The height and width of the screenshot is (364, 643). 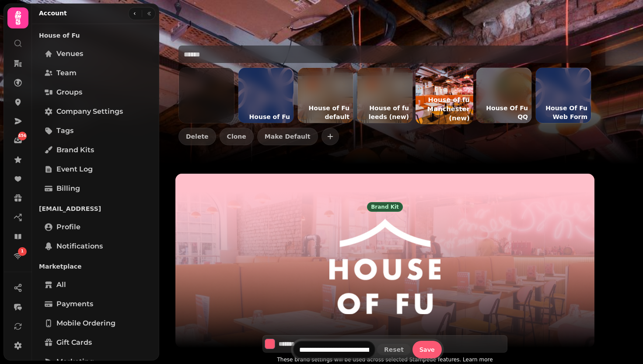 What do you see at coordinates (96, 130) in the screenshot?
I see `a: Tags` at bounding box center [96, 130].